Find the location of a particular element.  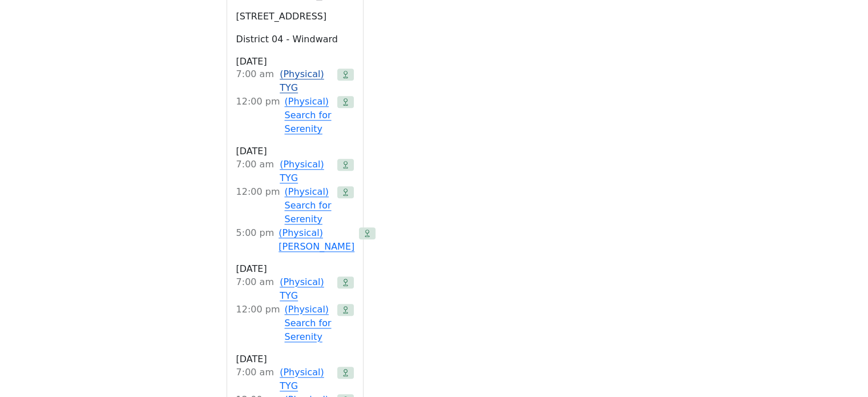

p: District 04 - Windward is located at coordinates (295, 39).